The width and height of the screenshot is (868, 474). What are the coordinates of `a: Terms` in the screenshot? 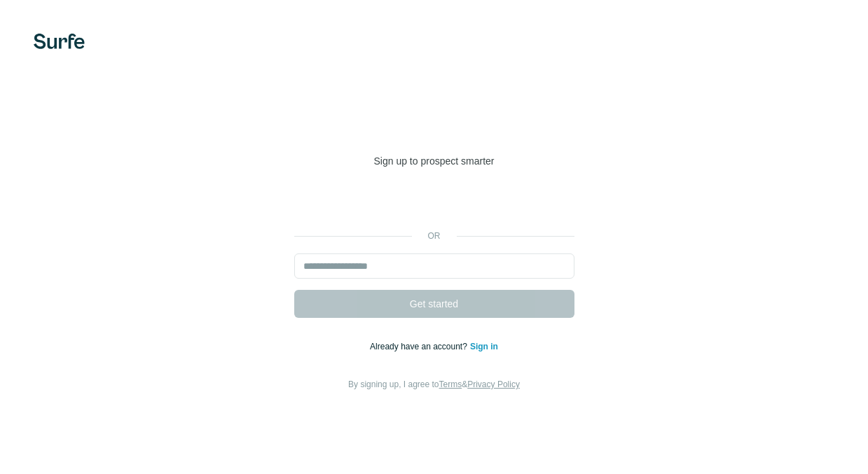 It's located at (450, 384).